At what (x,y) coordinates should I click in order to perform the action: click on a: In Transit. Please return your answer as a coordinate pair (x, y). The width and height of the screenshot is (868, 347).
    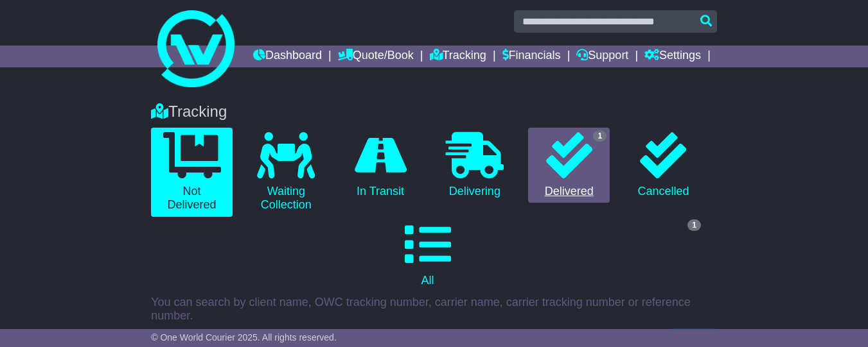
    Looking at the image, I should click on (380, 165).